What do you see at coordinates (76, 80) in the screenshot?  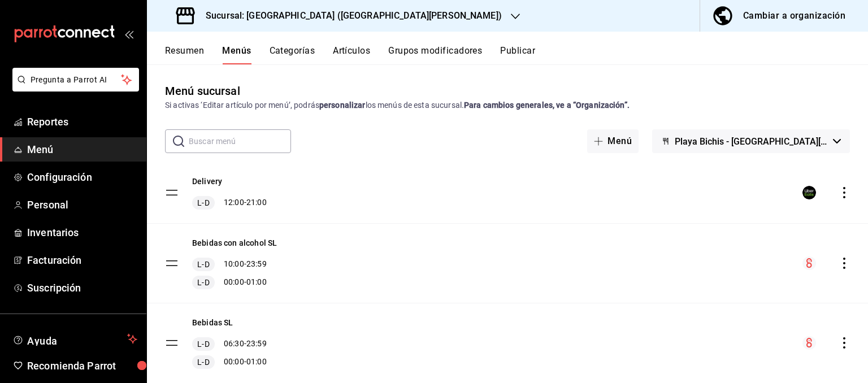 I see `span: Pregunta a Parrot AI` at bounding box center [76, 80].